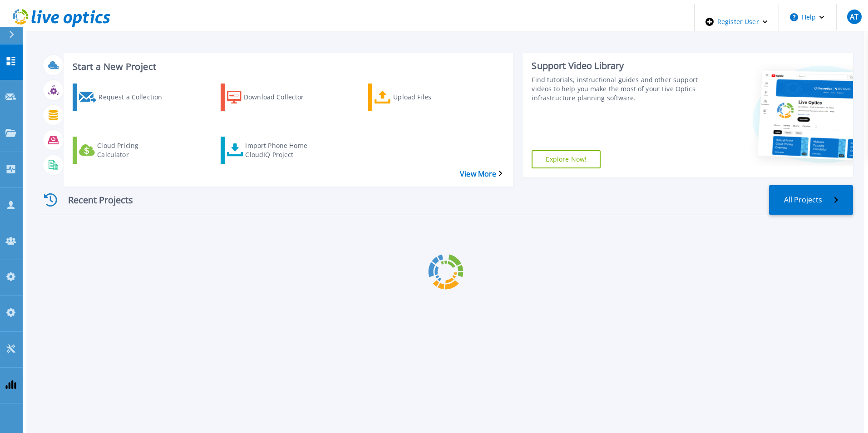 This screenshot has height=433, width=868. Describe the element at coordinates (282, 150) in the screenshot. I see `div: Import Phone Home CloudIQ Project` at that location.